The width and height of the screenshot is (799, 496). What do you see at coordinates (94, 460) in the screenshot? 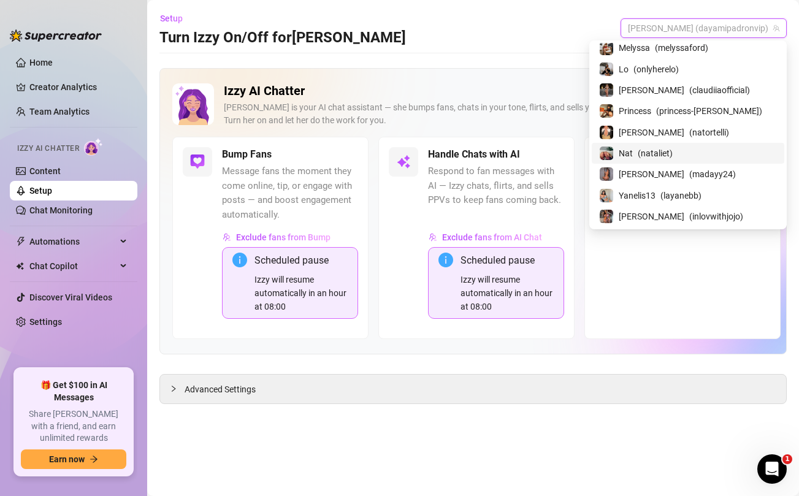
I see `span: arrow-right` at bounding box center [94, 460].